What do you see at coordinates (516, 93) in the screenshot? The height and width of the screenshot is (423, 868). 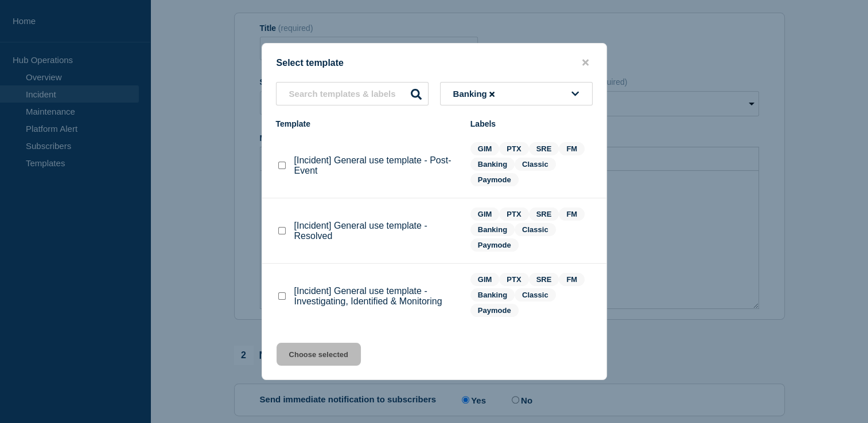 I see `button: Banking` at bounding box center [516, 93].